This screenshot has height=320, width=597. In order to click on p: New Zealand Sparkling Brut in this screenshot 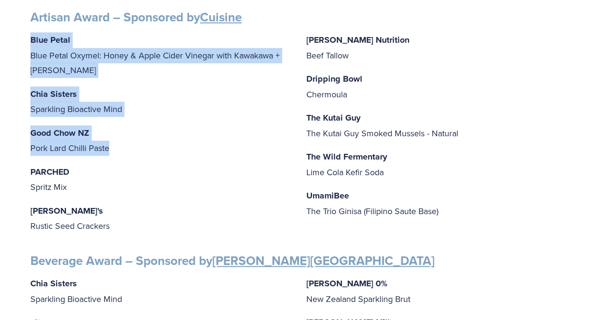, I will do `click(437, 291)`.